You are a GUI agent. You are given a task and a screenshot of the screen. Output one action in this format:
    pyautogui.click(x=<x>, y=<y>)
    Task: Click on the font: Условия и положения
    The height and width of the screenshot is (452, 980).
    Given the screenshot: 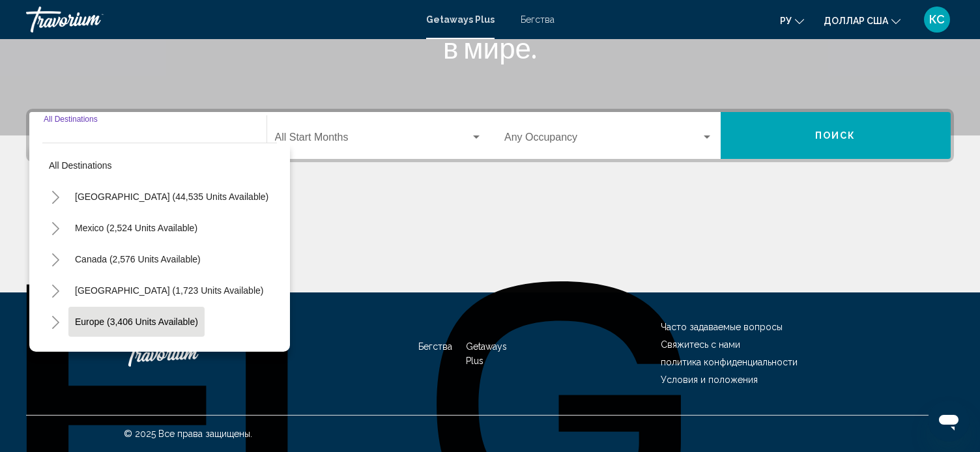 What is the action you would take?
    pyautogui.click(x=708, y=380)
    